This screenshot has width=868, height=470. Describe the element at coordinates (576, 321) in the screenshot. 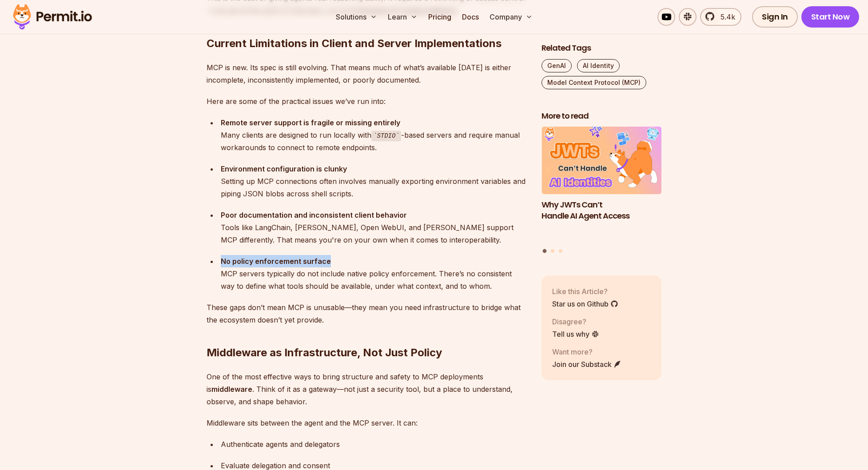

I see `p: Disagree?` at that location.